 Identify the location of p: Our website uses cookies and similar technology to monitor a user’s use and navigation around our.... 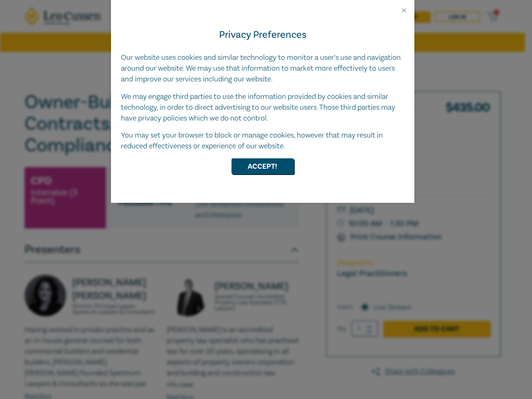
(263, 69).